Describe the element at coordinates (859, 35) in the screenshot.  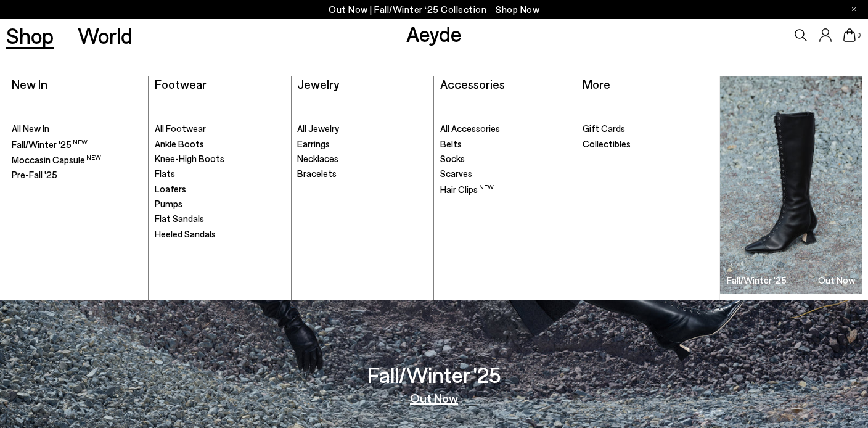
I see `span: 0` at that location.